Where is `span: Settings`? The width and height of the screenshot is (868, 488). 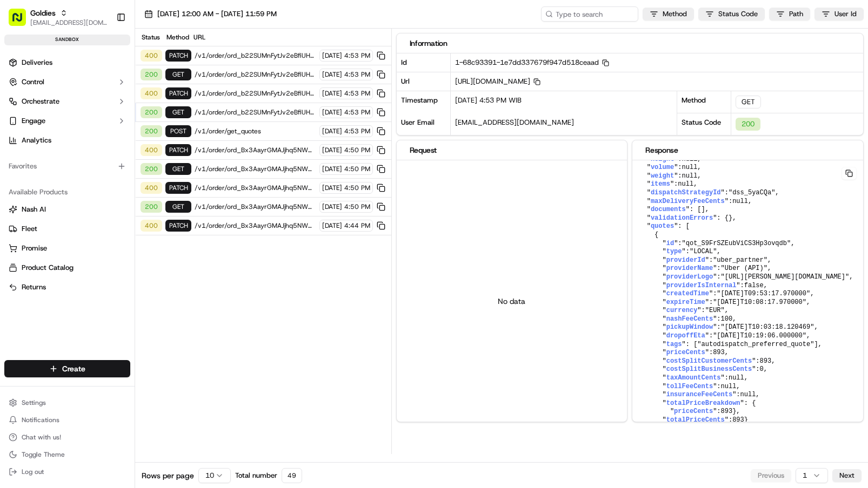
span: Settings is located at coordinates (33, 403).